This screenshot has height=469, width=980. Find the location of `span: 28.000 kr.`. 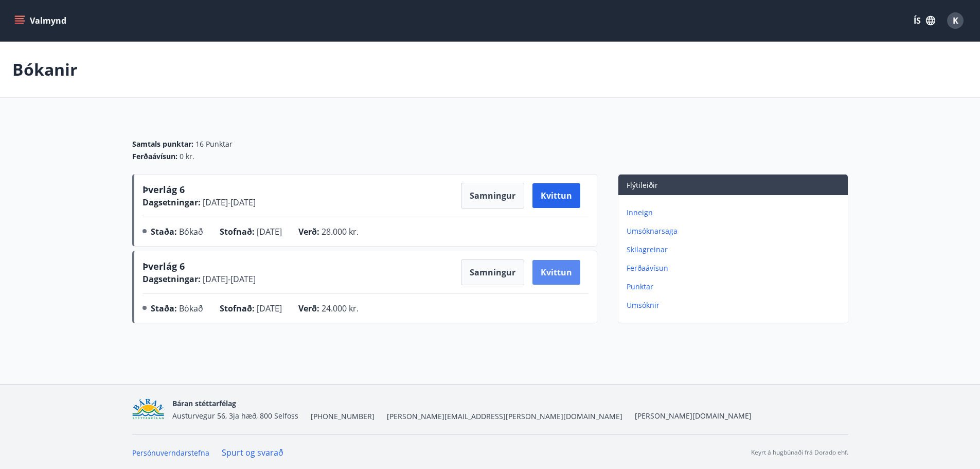

span: 28.000 kr. is located at coordinates (340, 231).